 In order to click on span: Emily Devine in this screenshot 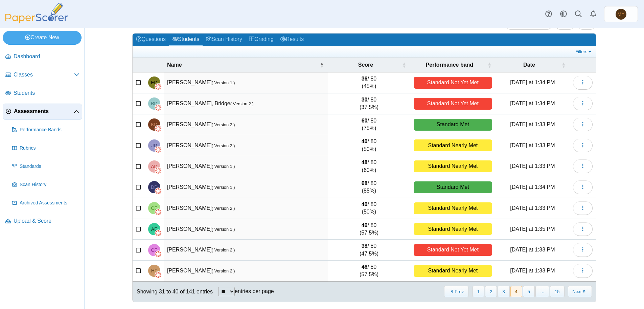, I will do `click(154, 82)`.